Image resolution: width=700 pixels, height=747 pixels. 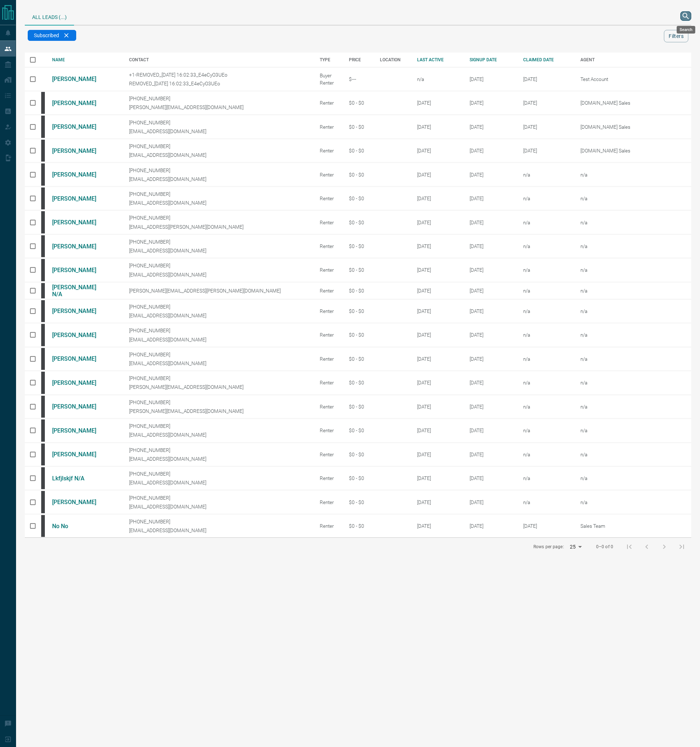 What do you see at coordinates (80, 478) in the screenshot?
I see `a: Lkfjlskjf N/A` at bounding box center [80, 478].